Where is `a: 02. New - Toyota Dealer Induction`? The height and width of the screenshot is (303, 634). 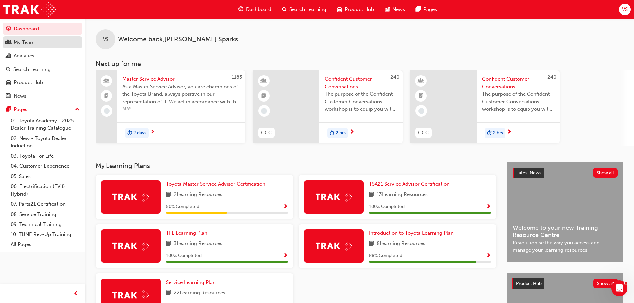
a: 02. New - Toyota Dealer Induction is located at coordinates (45, 142).